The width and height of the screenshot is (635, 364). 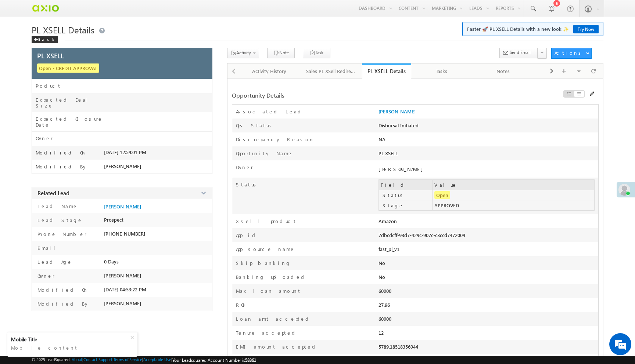 What do you see at coordinates (565, 71) in the screenshot?
I see `a: Documents` at bounding box center [565, 71].